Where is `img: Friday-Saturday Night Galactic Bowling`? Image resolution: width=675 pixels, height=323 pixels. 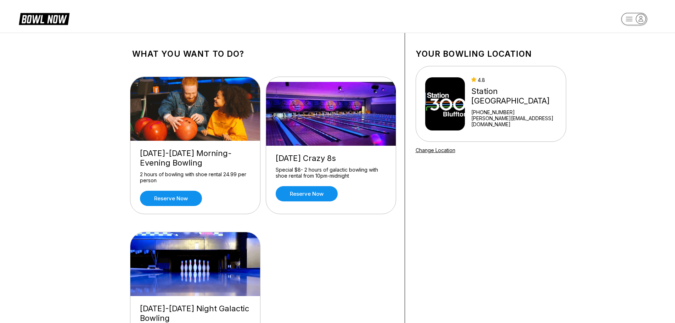 img: Friday-Saturday Night Galactic Bowling is located at coordinates (196, 264).